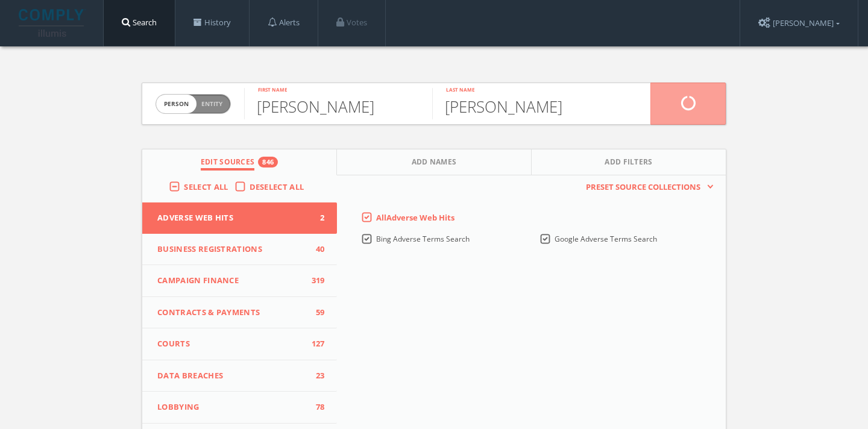  What do you see at coordinates (629, 163) in the screenshot?
I see `span: Add Filters` at bounding box center [629, 163].